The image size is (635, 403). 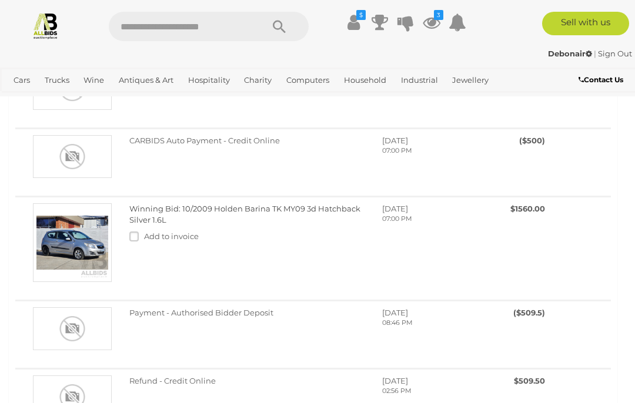 What do you see at coordinates (427, 323) in the screenshot?
I see `p: 08:46 PM` at bounding box center [427, 323].